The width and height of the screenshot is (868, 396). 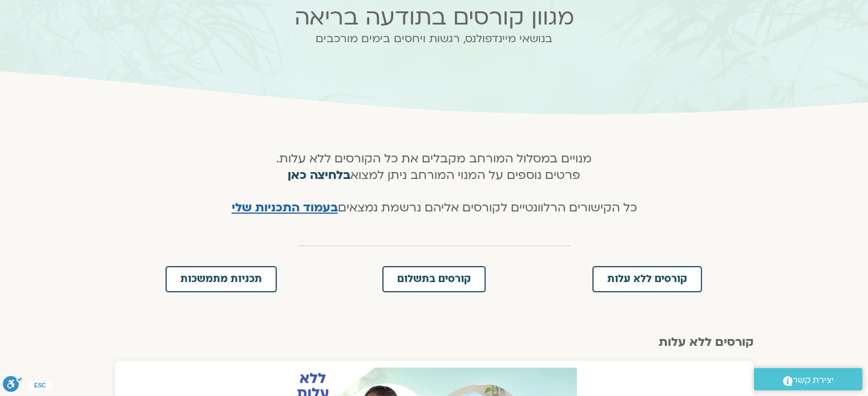 I want to click on span: יצירת קשר, so click(x=813, y=380).